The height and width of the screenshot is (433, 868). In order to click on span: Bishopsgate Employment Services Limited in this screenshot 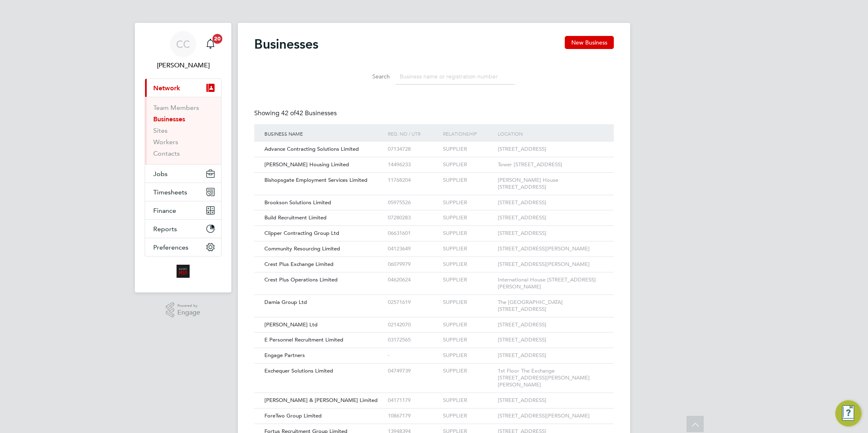, I will do `click(316, 180)`.